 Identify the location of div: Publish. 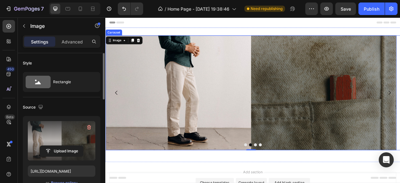
(372, 9).